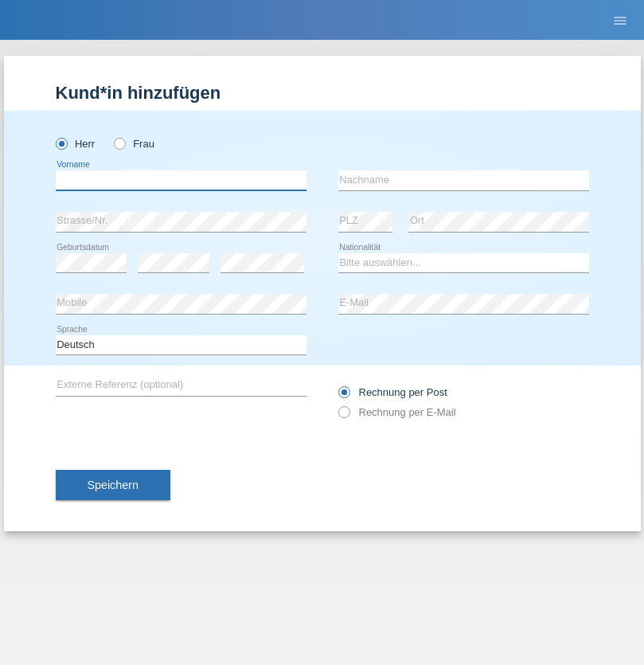  Describe the element at coordinates (61, 143) in the screenshot. I see `input: Herr` at that location.